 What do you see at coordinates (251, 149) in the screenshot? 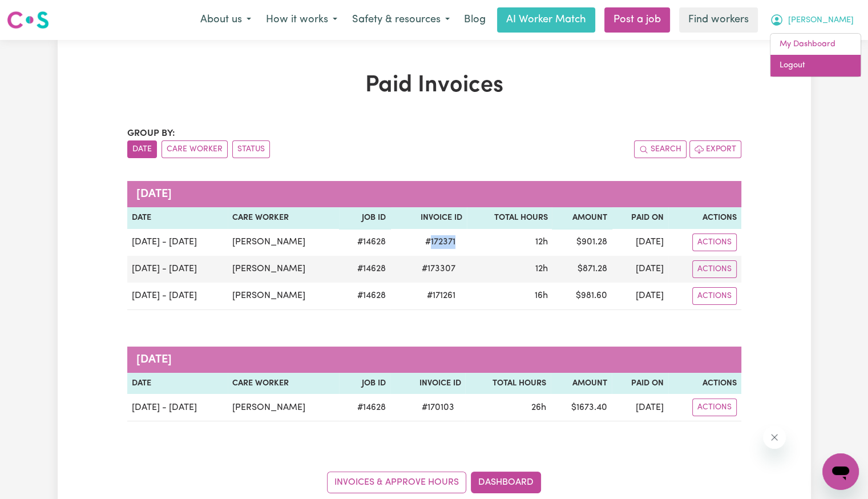
I see `button: sort invoices by paid status` at bounding box center [251, 149].